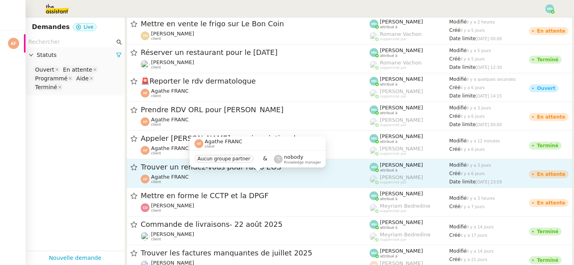  Describe the element at coordinates (297, 159) in the screenshot. I see `app-user-label: Knowledge manager` at that location.